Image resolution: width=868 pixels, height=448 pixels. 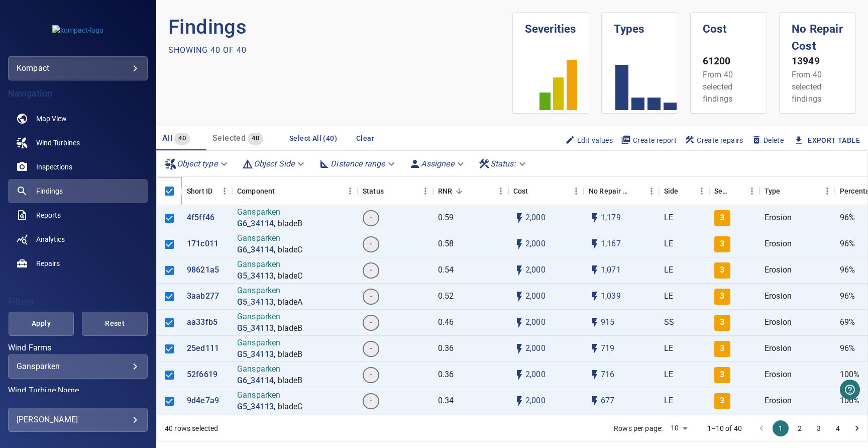 I want to click on p: 0.36, so click(x=446, y=348).